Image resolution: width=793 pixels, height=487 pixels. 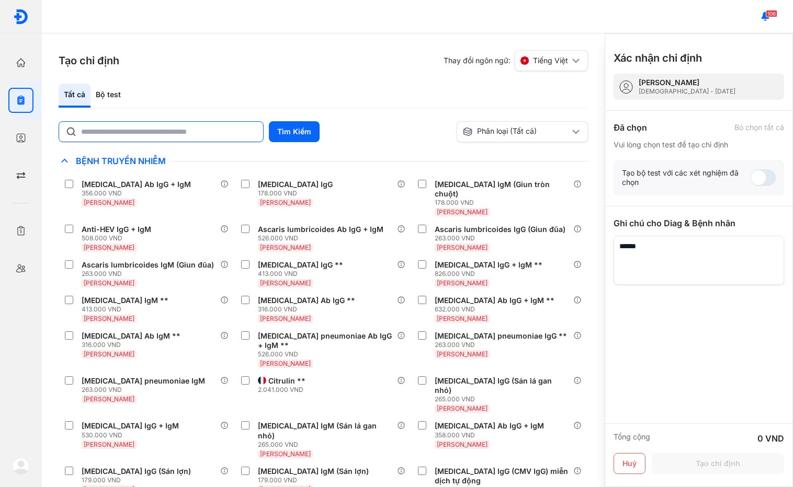 What do you see at coordinates (283, 390) in the screenshot?
I see `div: 2.041.000 VND` at bounding box center [283, 390].